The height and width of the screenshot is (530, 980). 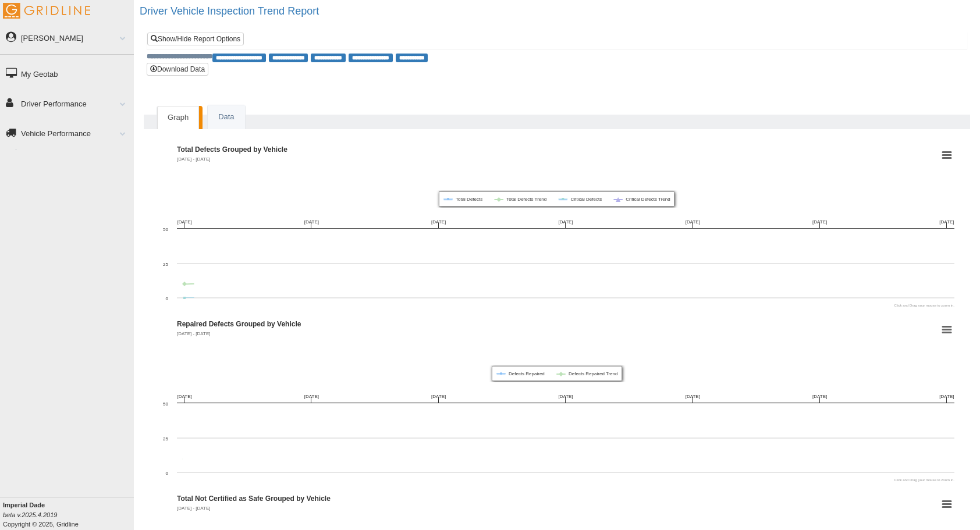 What do you see at coordinates (68, 515) in the screenshot?
I see `div: Copyright © 2025, Gridline` at bounding box center [68, 515].